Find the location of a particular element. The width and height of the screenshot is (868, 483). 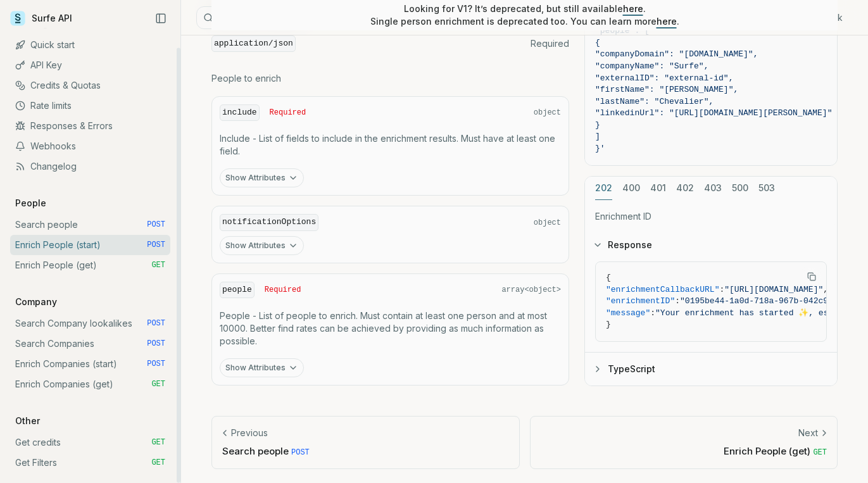

p: Enrich People (get) is located at coordinates (684, 451).